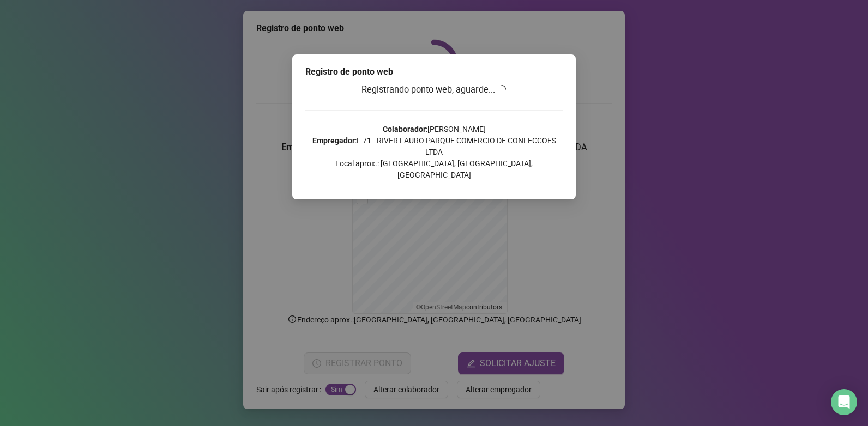 The height and width of the screenshot is (426, 868). I want to click on strong: Colaborador, so click(404, 130).